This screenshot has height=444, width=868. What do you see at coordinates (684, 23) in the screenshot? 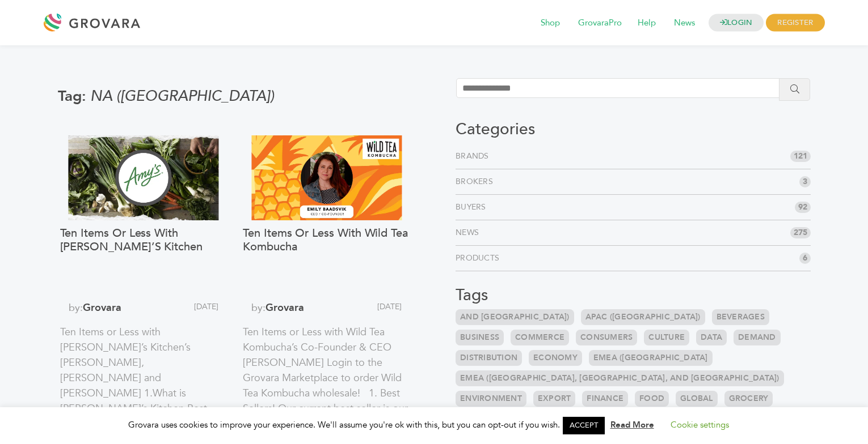
I see `span: News` at bounding box center [684, 23].